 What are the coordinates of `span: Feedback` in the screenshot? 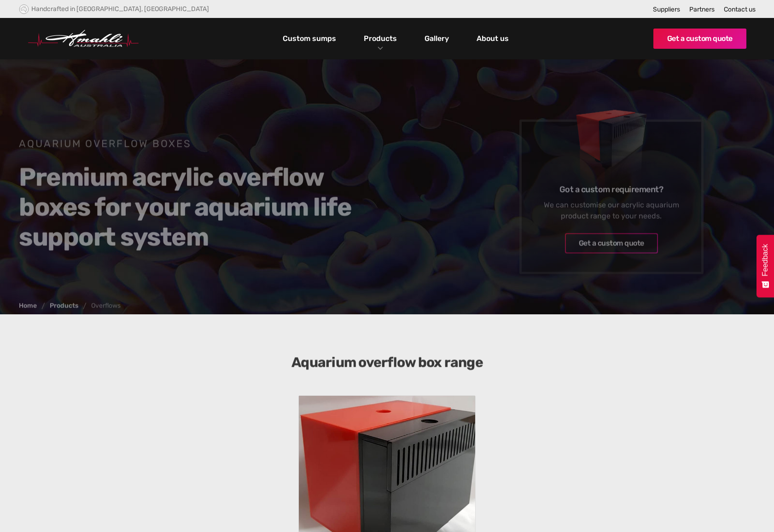 It's located at (766, 260).